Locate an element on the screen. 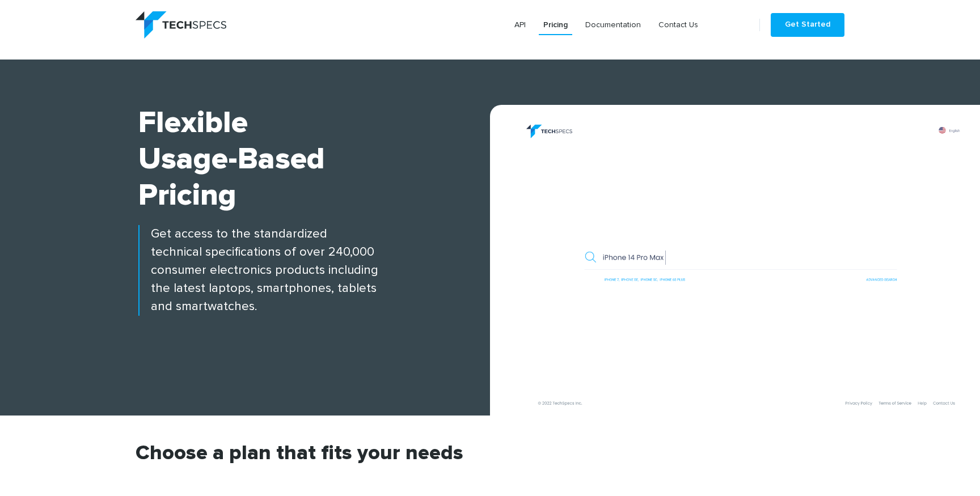  img: logo is located at coordinates (181, 25).